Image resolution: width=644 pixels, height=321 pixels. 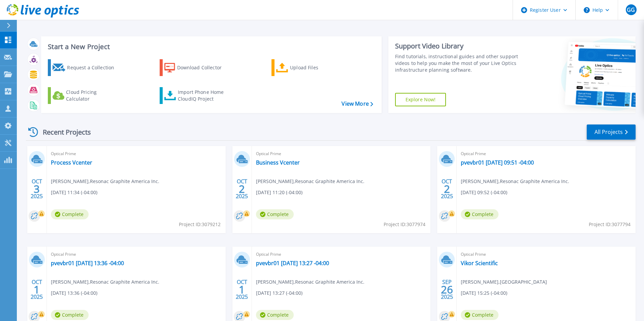 I want to click on div: Support Video Library, so click(x=458, y=46).